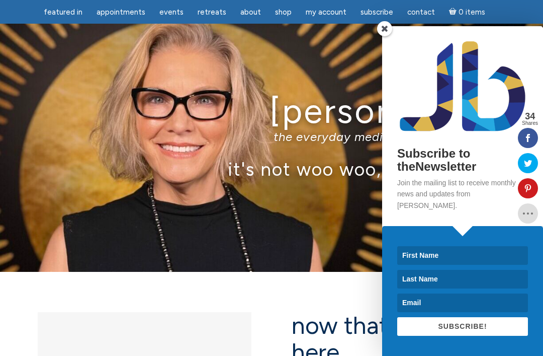  I want to click on span: 0 items, so click(472, 12).